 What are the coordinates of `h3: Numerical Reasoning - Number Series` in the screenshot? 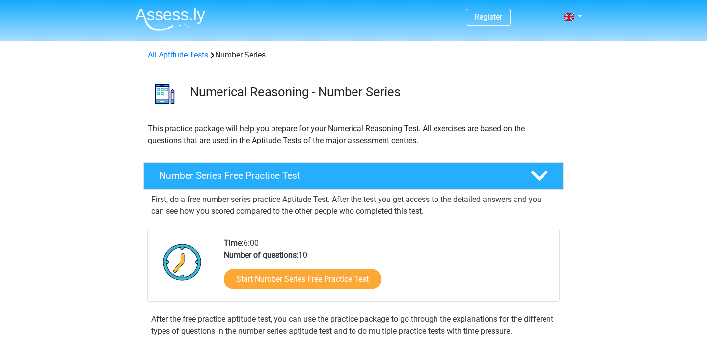 It's located at (373, 92).